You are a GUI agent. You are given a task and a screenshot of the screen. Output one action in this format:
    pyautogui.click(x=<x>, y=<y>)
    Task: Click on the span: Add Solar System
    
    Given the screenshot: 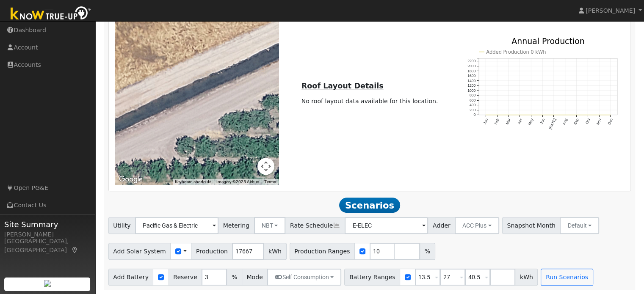 What is the action you would take?
    pyautogui.click(x=139, y=252)
    